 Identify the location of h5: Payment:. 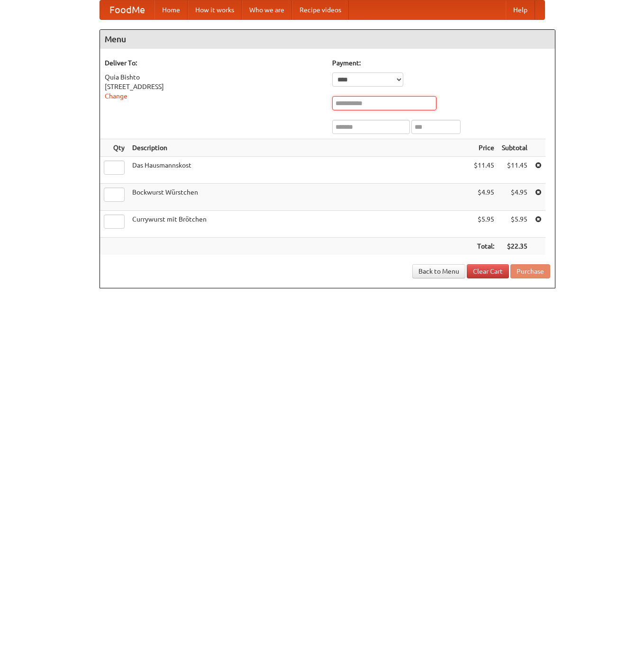
(441, 63).